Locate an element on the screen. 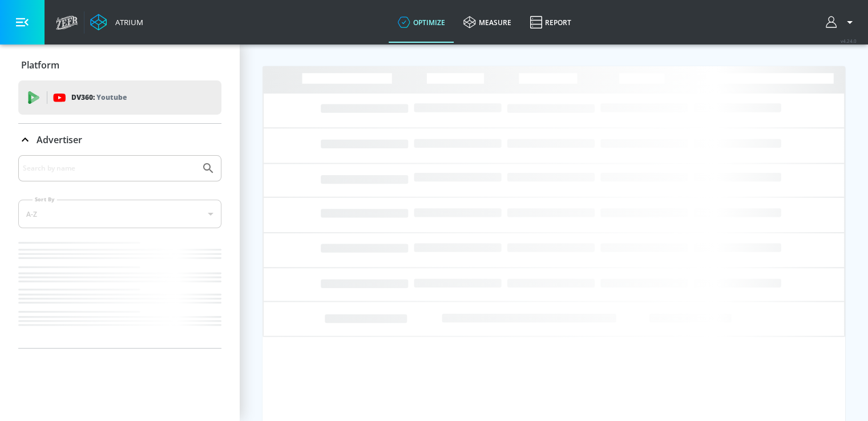  p: Youtube is located at coordinates (111, 97).